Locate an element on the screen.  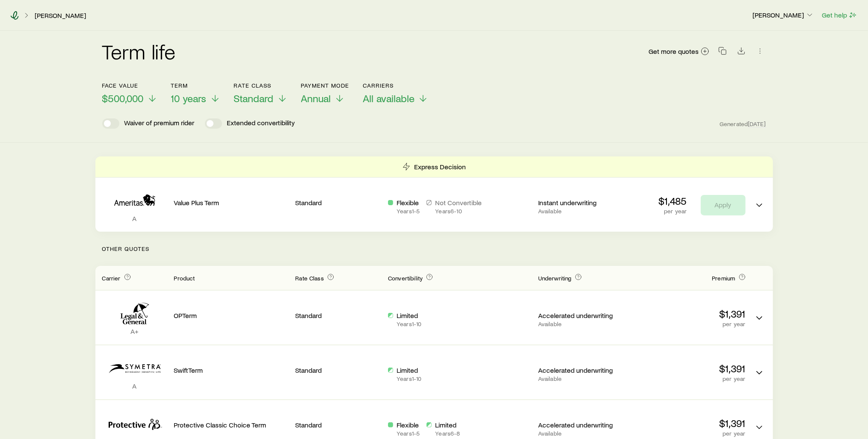
p: $1,485 is located at coordinates (673, 201).